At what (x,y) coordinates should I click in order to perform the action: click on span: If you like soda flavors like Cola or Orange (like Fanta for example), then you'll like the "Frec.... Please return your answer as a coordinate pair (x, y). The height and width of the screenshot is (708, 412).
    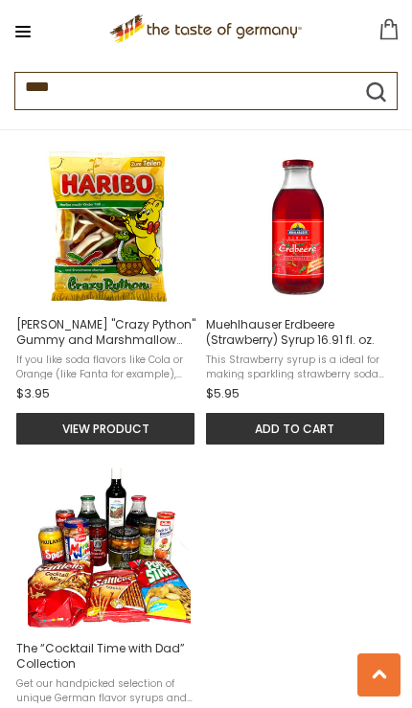
    Looking at the image, I should click on (106, 366).